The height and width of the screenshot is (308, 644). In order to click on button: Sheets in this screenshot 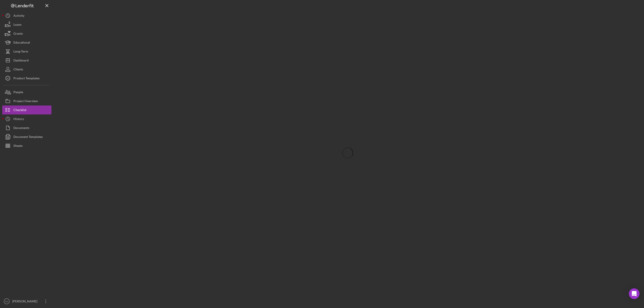, I will do `click(27, 146)`.